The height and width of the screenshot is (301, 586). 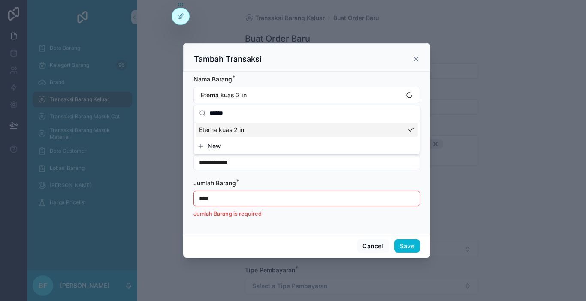 I want to click on button: Select Button, so click(x=307, y=95).